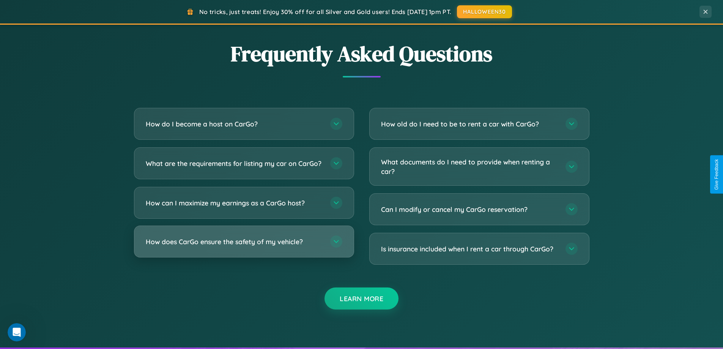  Describe the element at coordinates (234, 241) in the screenshot. I see `h3: How does CarGo ensure the safety of my vehicle?` at that location.